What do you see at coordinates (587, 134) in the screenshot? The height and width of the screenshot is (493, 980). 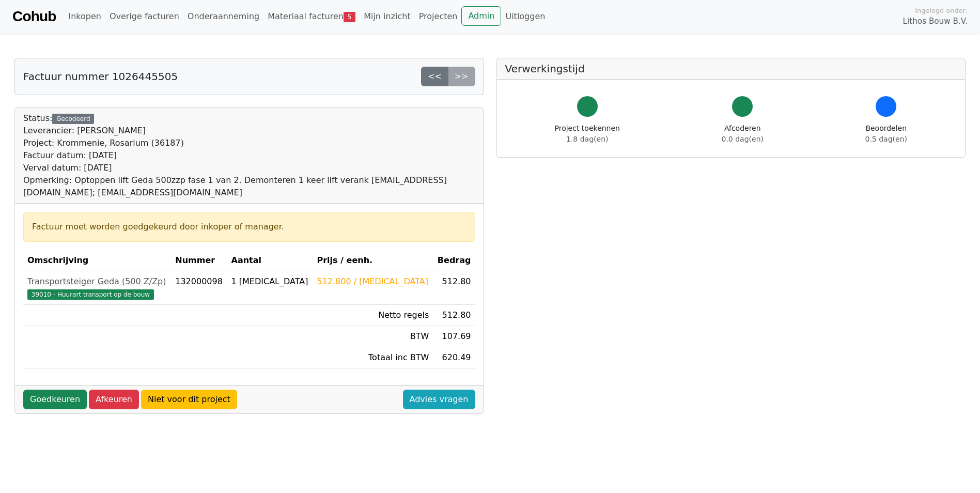 I see `div: Project toekennen` at bounding box center [587, 134].